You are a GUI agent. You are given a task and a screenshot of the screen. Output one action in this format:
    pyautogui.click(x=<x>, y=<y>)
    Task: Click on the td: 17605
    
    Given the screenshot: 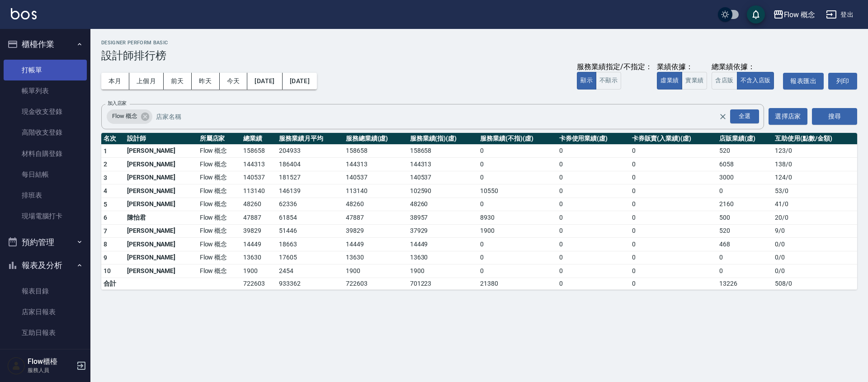 What is the action you would take?
    pyautogui.click(x=309, y=257)
    